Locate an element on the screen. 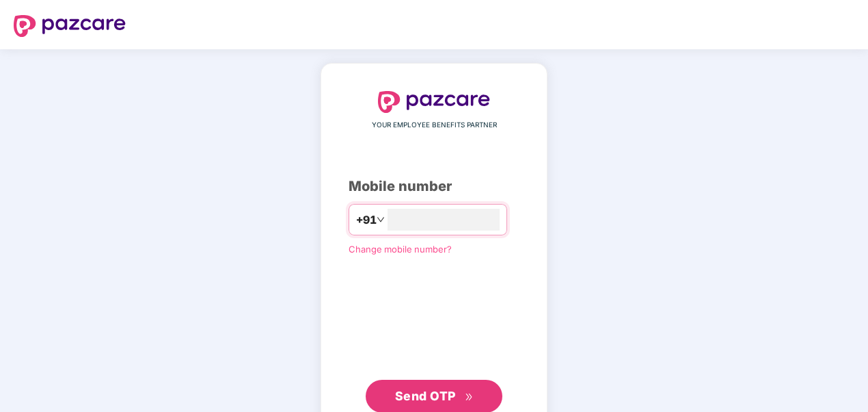 The height and width of the screenshot is (412, 868). span: YOUR EMPLOYEE BENEFITS PARTNER is located at coordinates (434, 125).